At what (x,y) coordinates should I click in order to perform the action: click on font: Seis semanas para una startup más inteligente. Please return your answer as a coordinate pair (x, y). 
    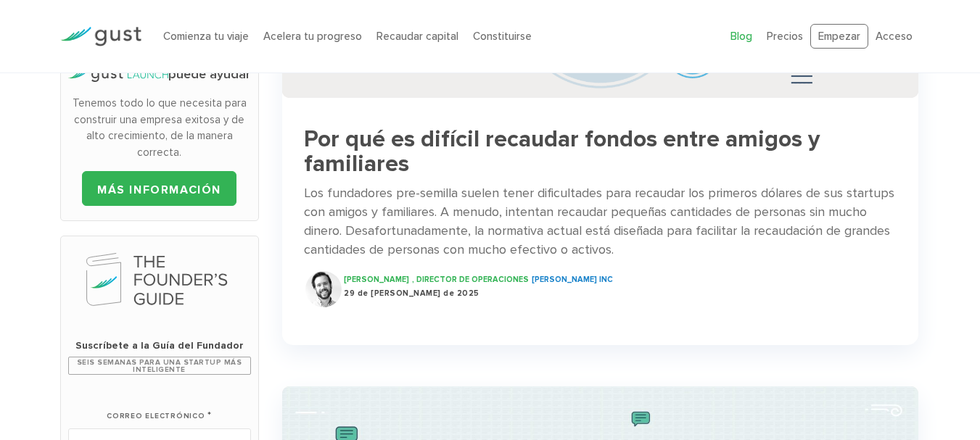
    Looking at the image, I should click on (159, 366).